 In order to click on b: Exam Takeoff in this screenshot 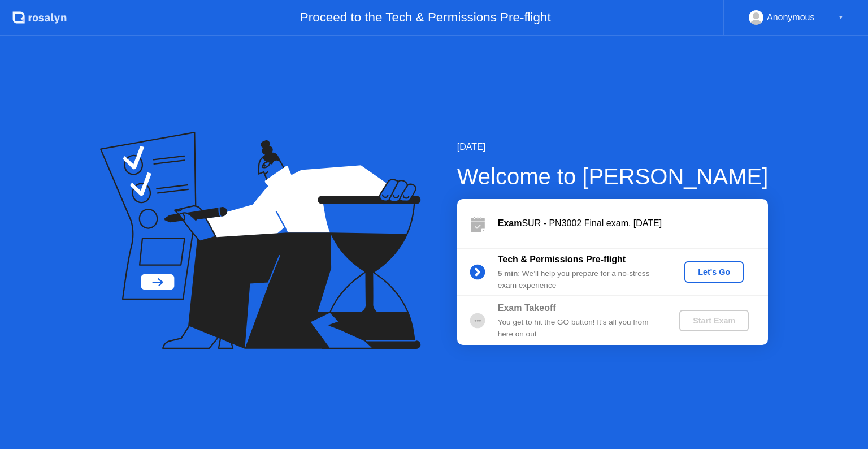, I will do `click(526, 307)`.